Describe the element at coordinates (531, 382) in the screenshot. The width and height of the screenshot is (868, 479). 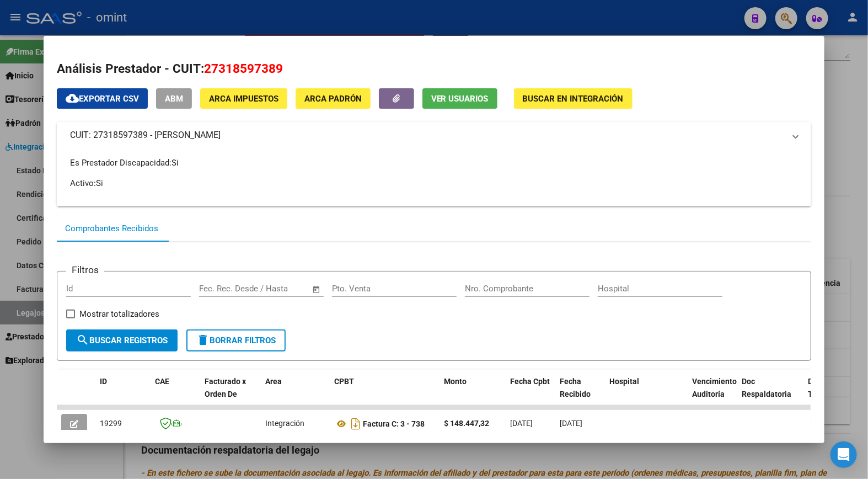
I see `span: Fecha Cpbt` at that location.